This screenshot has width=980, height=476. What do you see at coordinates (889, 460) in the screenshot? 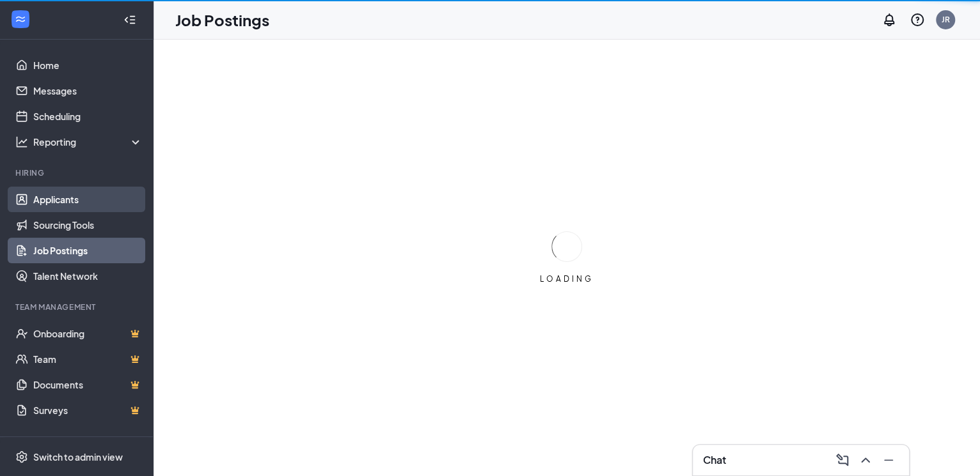
I see `svg: Minimize` at bounding box center [889, 460].